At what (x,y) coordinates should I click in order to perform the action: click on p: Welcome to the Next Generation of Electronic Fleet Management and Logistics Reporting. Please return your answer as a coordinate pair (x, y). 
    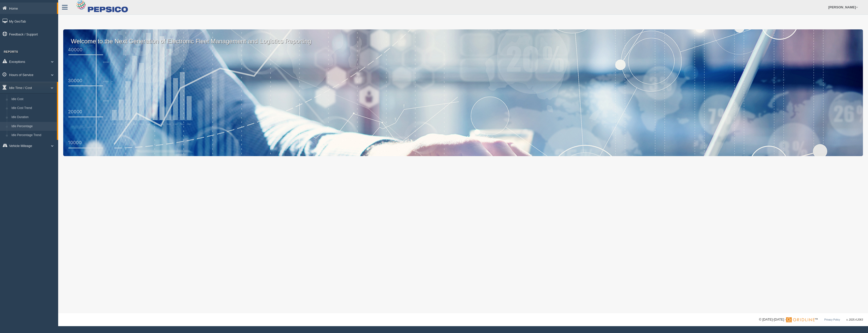
    Looking at the image, I should click on (463, 37).